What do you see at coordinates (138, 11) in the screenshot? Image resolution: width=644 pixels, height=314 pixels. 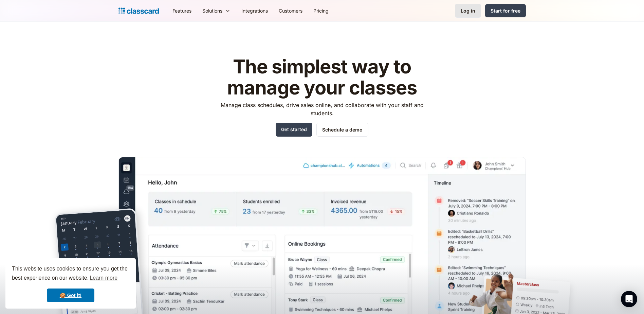 I see `a: home` at bounding box center [138, 11].